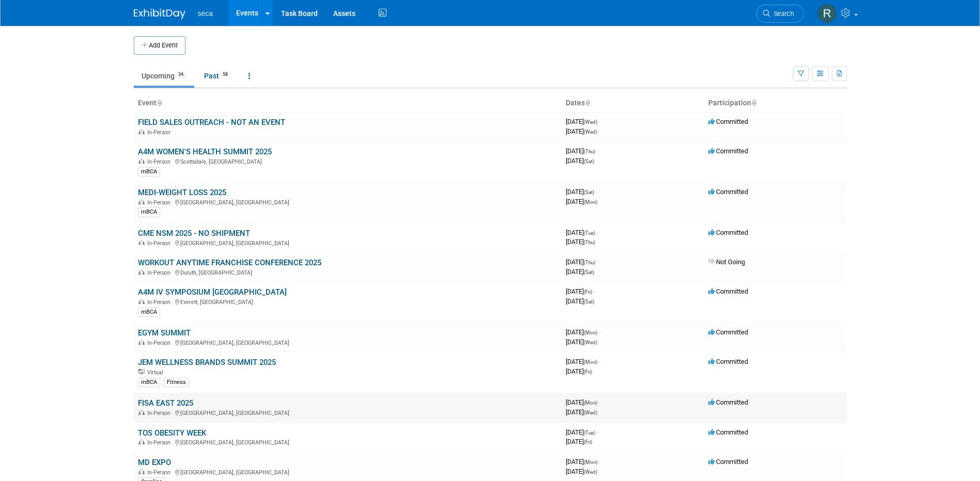 The height and width of the screenshot is (481, 980). I want to click on a: WORKOUT ANYTIME FRANCHISE CONFERENCE 2025, so click(229, 263).